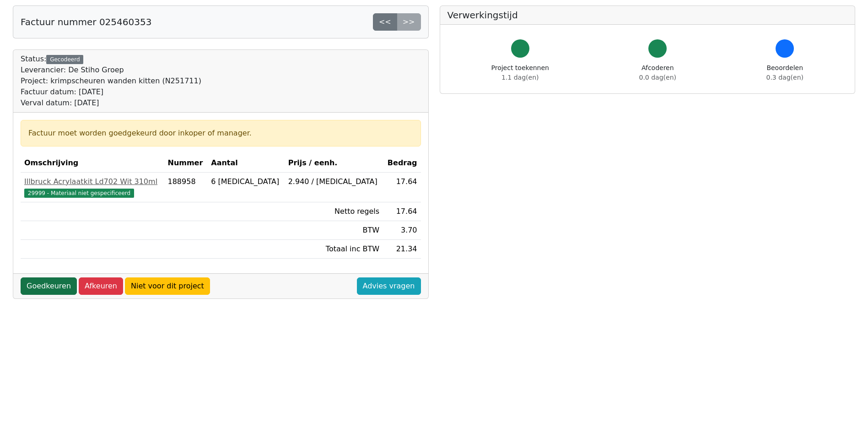 Image resolution: width=868 pixels, height=423 pixels. Describe the element at coordinates (86, 22) in the screenshot. I see `h5: Factuur nummer 025460353` at that location.